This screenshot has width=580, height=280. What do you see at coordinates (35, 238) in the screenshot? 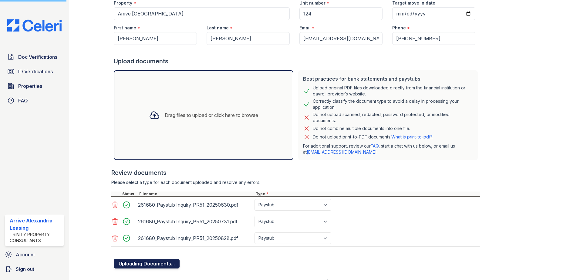
I see `div: Trinity Property Consultants` at bounding box center [35, 238].